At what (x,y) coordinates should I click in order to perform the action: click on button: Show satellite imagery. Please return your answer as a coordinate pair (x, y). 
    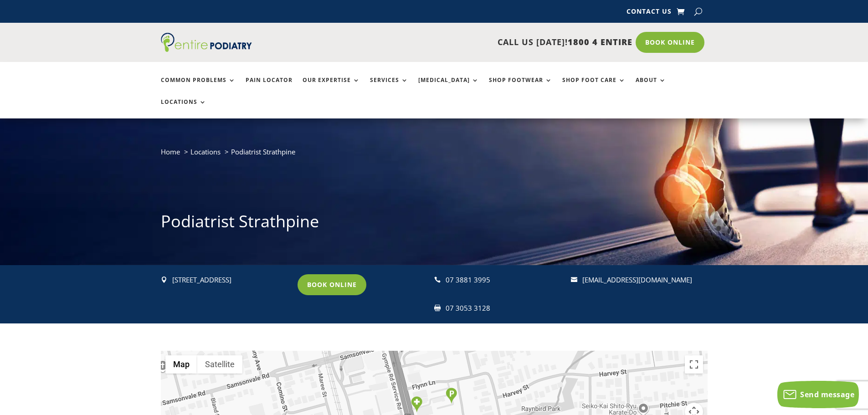
    Looking at the image, I should click on (219, 364).